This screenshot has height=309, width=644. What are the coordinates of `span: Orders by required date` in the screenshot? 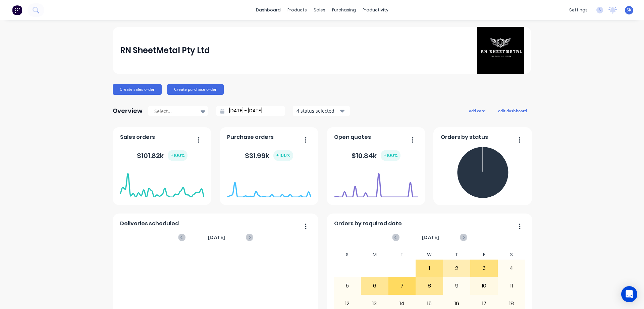 It's located at (368, 224).